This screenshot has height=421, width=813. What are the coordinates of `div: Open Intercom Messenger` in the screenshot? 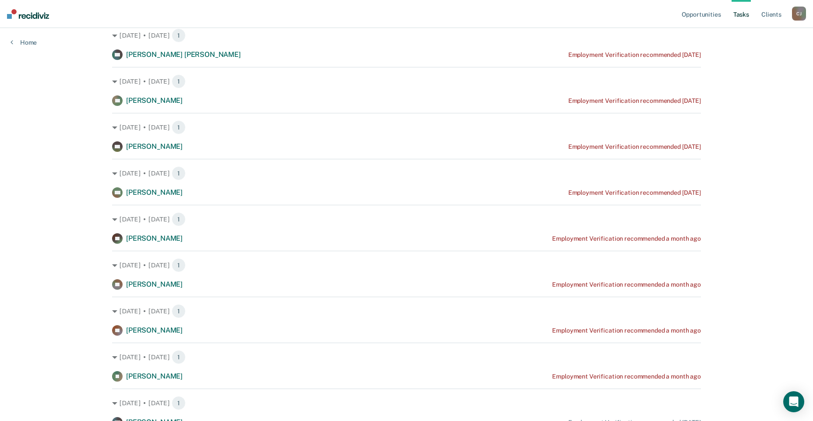 It's located at (794, 402).